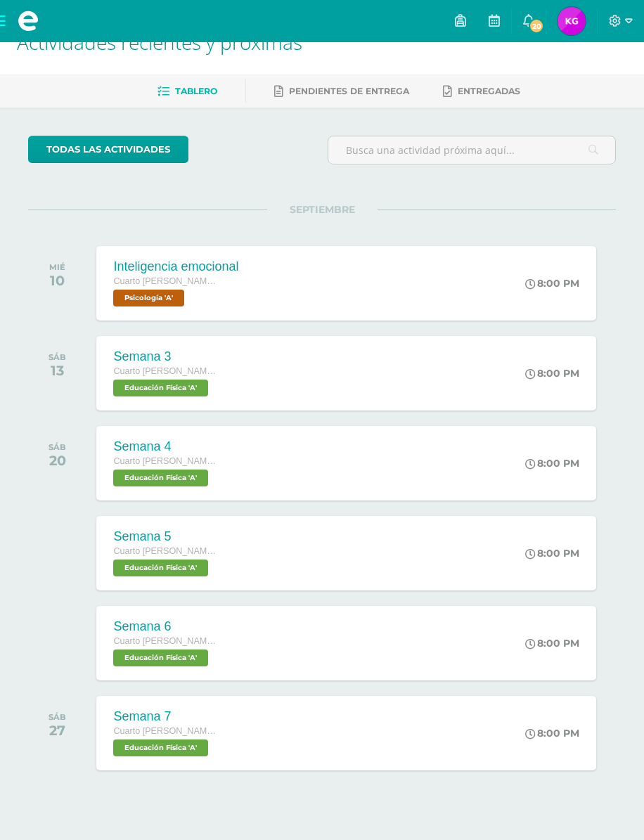  I want to click on div: 20, so click(57, 461).